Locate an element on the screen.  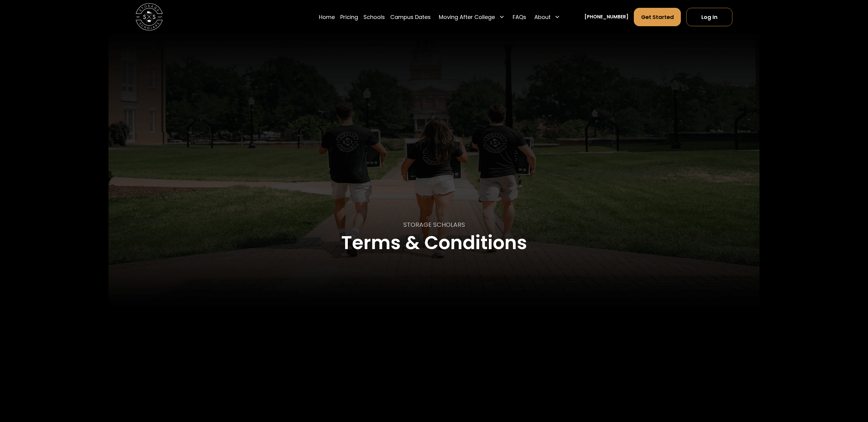
a: Home is located at coordinates (327, 17).